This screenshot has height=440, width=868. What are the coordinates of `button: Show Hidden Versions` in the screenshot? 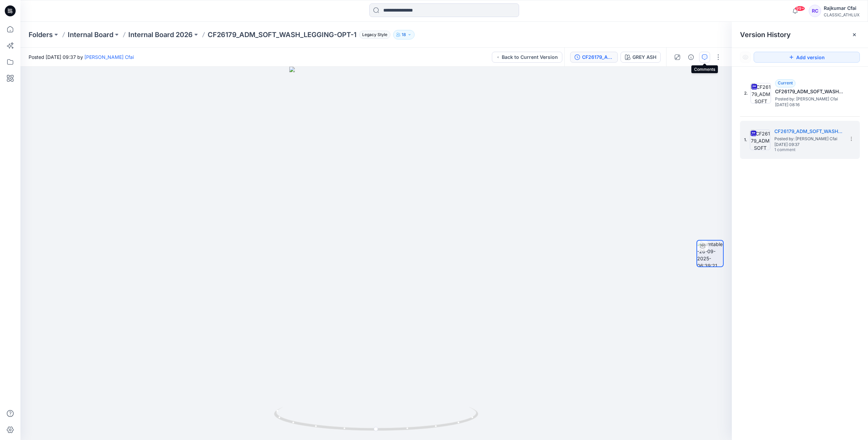 It's located at (746, 57).